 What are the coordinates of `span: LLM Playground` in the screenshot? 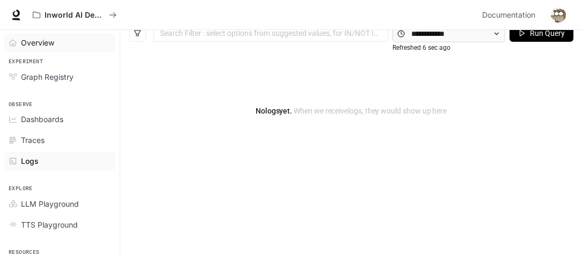 It's located at (50, 204).